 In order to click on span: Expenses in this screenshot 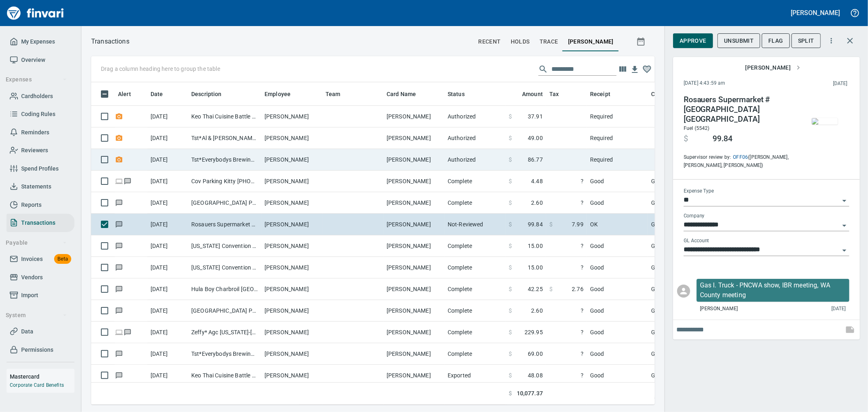, I will do `click(36, 79)`.